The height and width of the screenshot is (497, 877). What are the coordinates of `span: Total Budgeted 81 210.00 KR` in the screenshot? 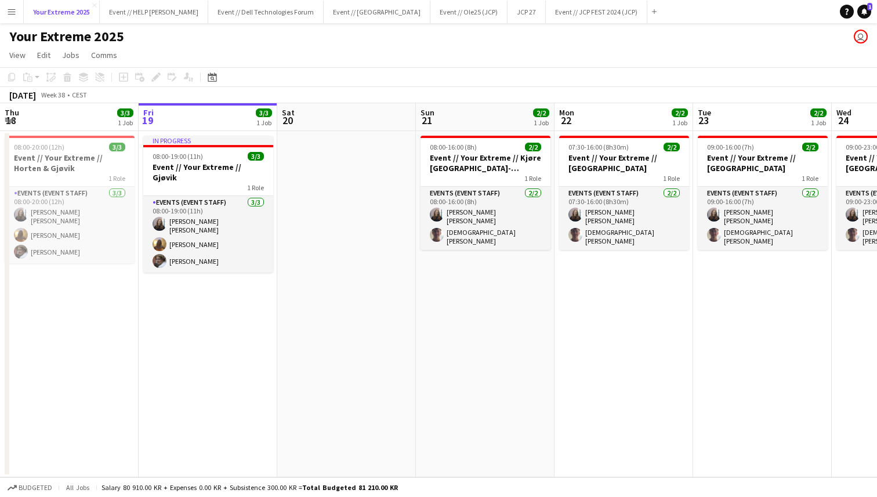 It's located at (350, 487).